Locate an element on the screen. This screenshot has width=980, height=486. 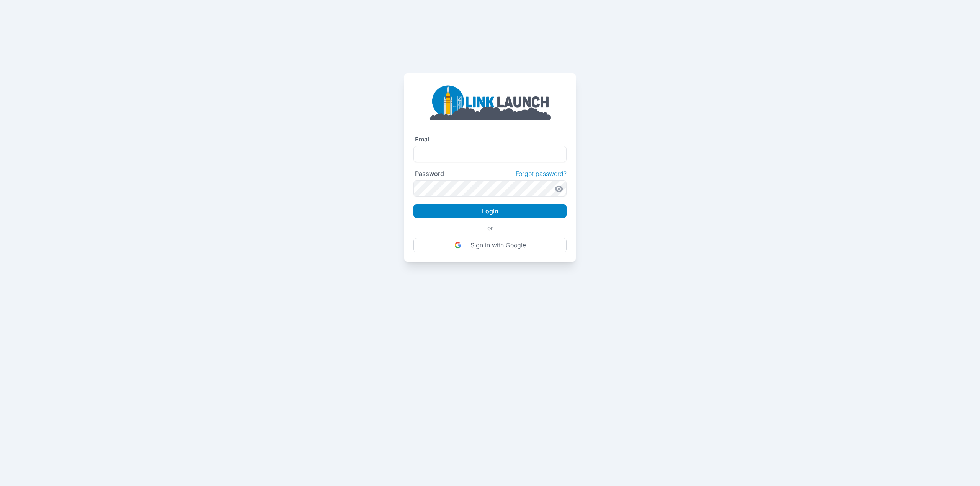
button: Login is located at coordinates (490, 212).